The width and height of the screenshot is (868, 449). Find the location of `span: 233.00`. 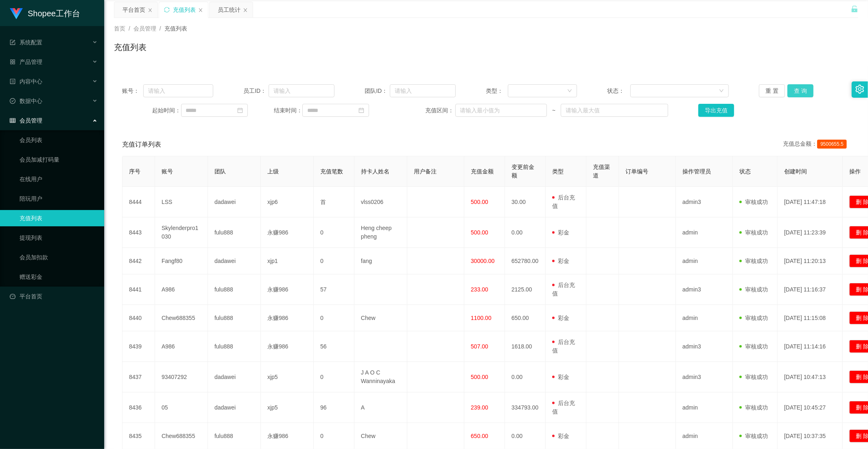

span: 233.00 is located at coordinates (479, 289).